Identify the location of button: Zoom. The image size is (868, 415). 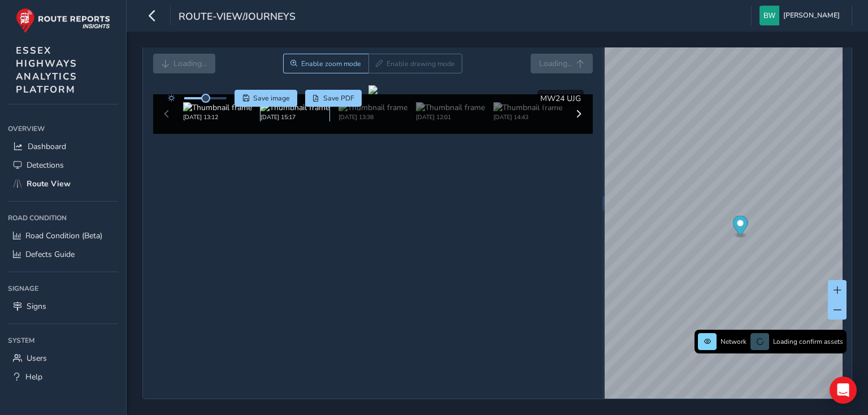
(326, 64).